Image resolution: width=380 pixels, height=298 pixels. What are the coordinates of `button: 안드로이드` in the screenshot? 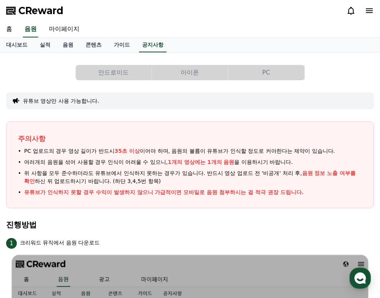 It's located at (114, 73).